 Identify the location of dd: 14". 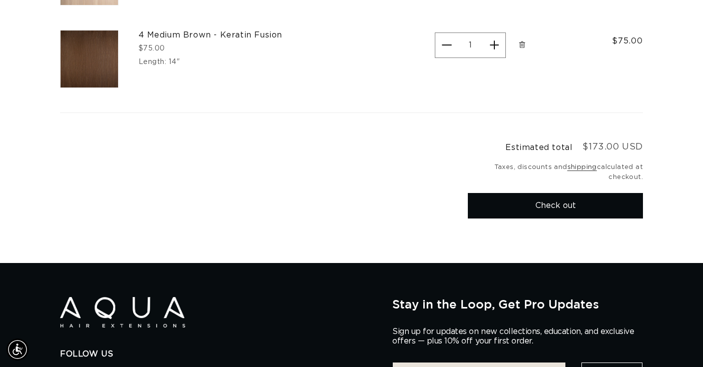
(174, 62).